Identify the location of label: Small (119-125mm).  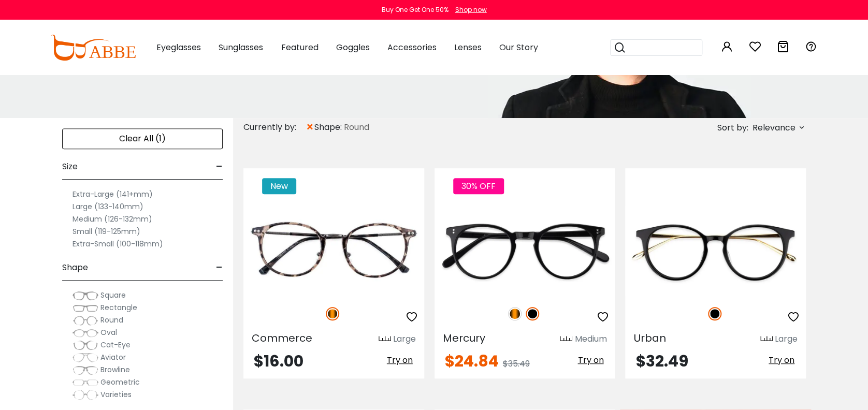
(106, 231).